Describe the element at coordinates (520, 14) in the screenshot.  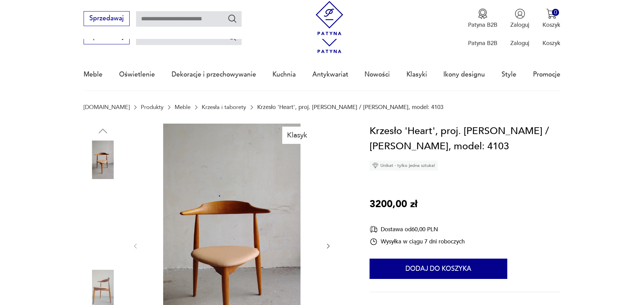
I see `img: Ikonka użytkownika` at that location.